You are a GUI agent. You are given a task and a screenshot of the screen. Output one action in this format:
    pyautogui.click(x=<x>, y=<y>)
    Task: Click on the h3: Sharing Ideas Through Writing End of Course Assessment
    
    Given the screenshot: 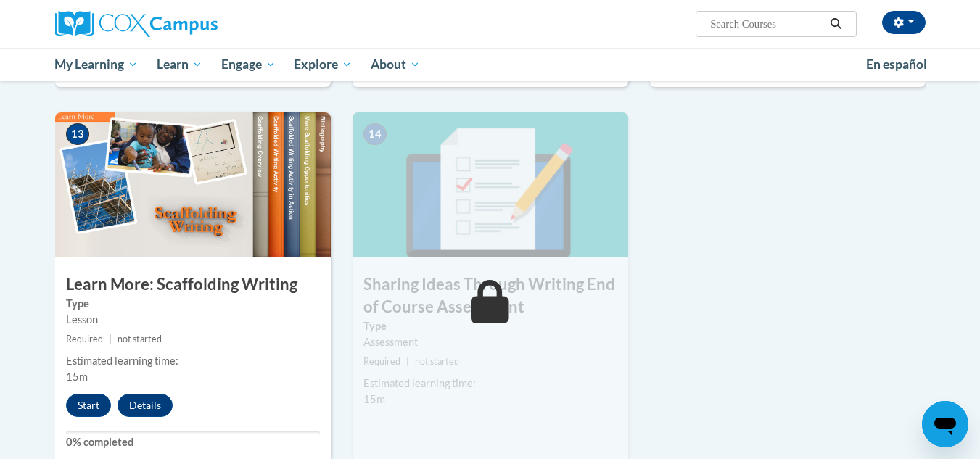 What is the action you would take?
    pyautogui.click(x=490, y=296)
    